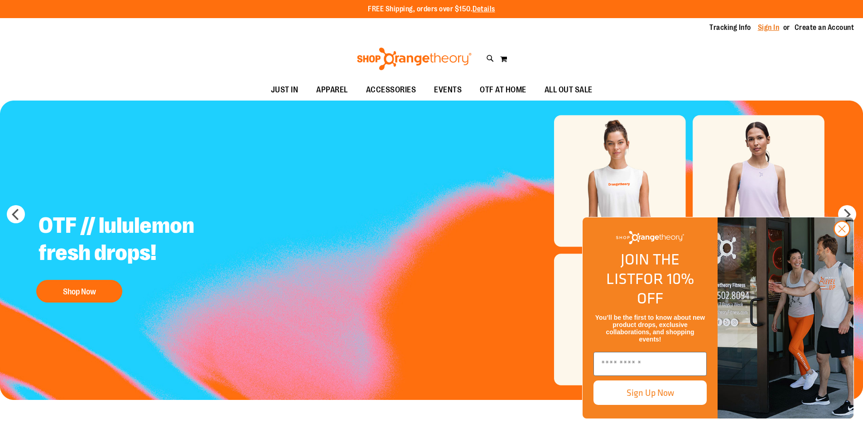 Image resolution: width=863 pixels, height=428 pixels. I want to click on span: JOIN THE LIST, so click(643, 269).